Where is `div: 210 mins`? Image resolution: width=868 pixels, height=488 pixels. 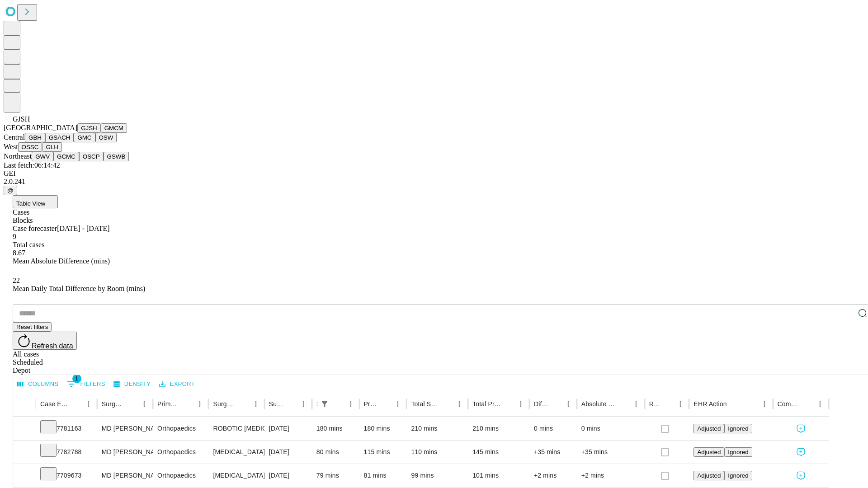 div: 210 mins is located at coordinates (437, 429).